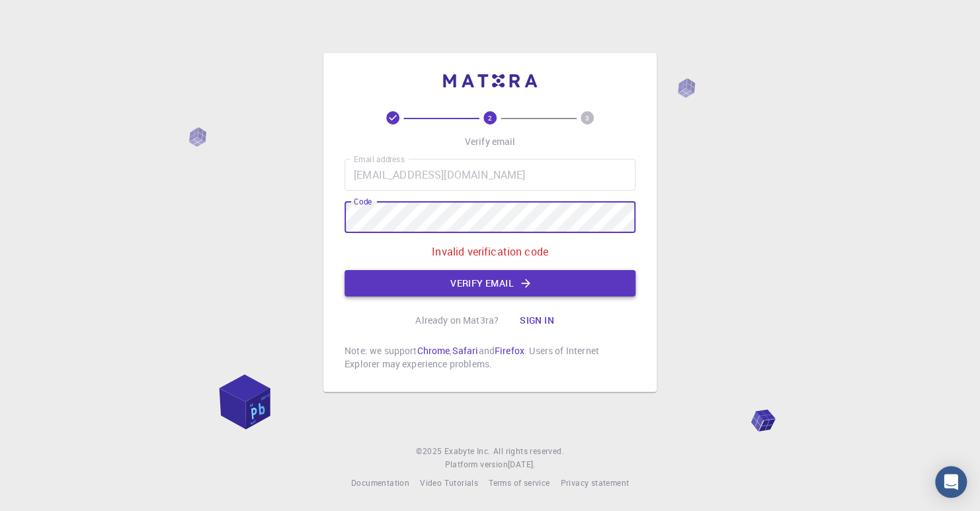  I want to click on a: Documentation, so click(380, 483).